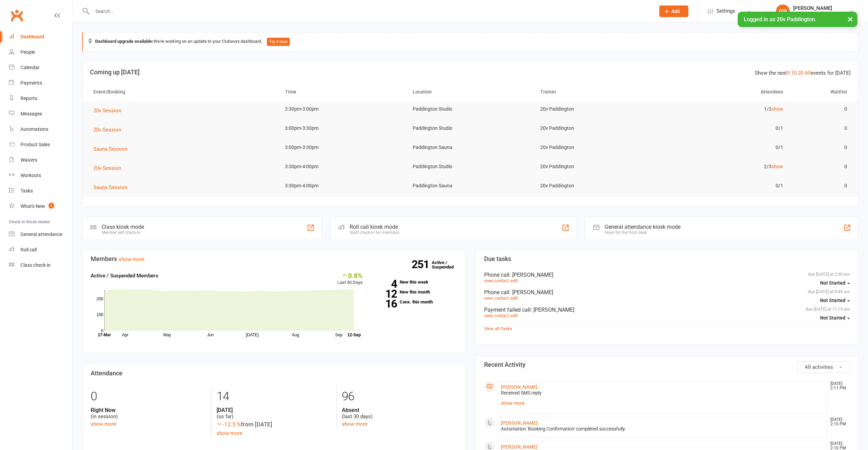 This screenshot has width=868, height=450. Describe the element at coordinates (675, 11) in the screenshot. I see `span: Add` at that location.